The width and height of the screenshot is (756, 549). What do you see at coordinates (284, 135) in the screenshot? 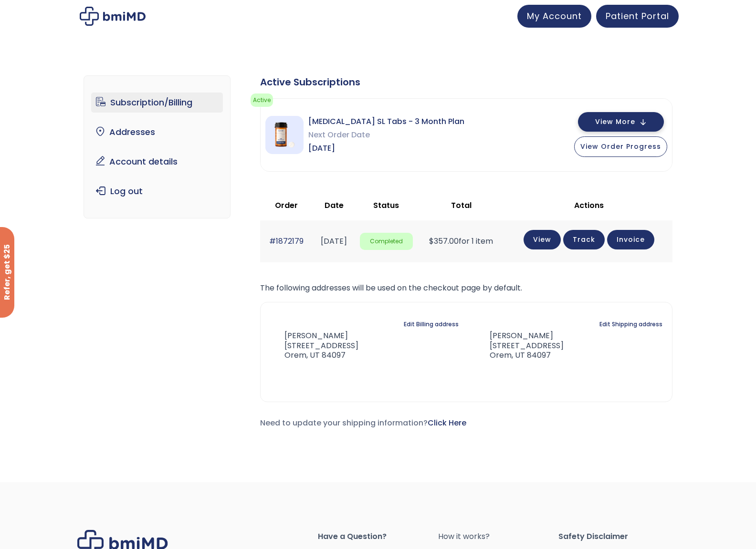
I see `img: Sermorelin SL Tabs - 3 Month Plan` at bounding box center [284, 135].